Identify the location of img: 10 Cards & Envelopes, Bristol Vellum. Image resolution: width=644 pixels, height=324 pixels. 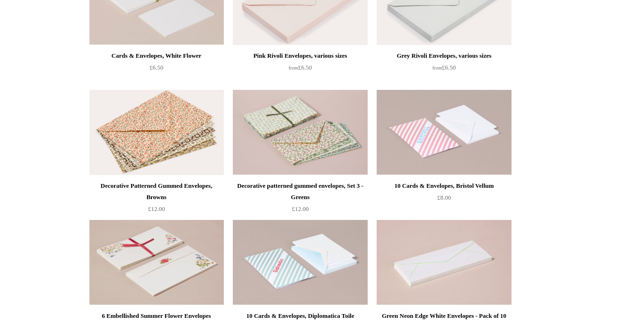
(444, 132).